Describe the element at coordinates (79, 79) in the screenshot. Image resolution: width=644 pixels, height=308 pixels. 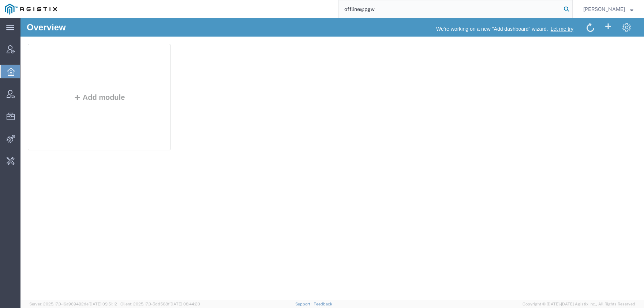
I see `button: Add module` at that location.